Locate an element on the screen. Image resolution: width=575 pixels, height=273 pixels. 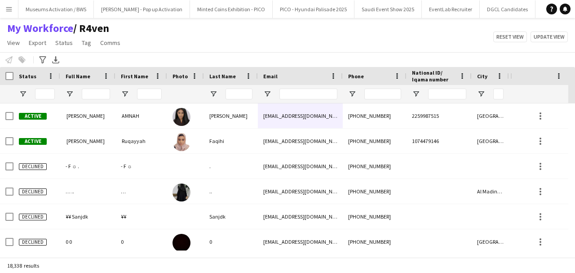
span: Photo is located at coordinates (180, 76).